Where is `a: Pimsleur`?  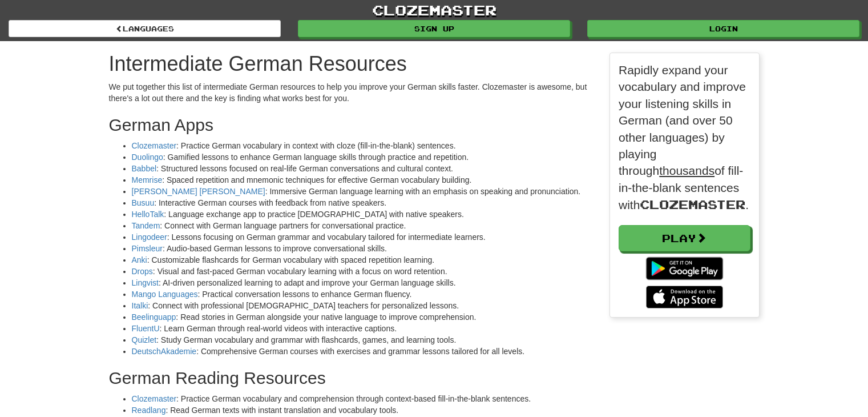 a: Pimsleur is located at coordinates (147, 248).